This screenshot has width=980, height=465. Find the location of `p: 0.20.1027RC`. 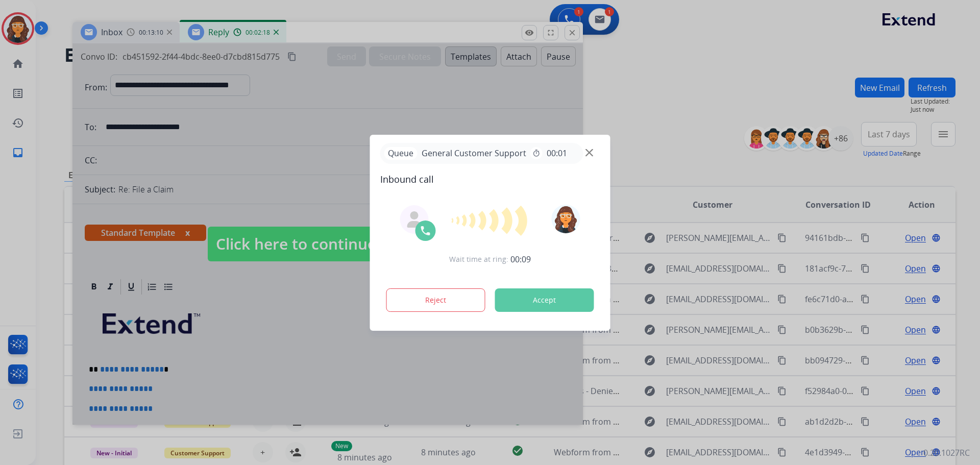

p: 0.20.1027RC is located at coordinates (947, 454).